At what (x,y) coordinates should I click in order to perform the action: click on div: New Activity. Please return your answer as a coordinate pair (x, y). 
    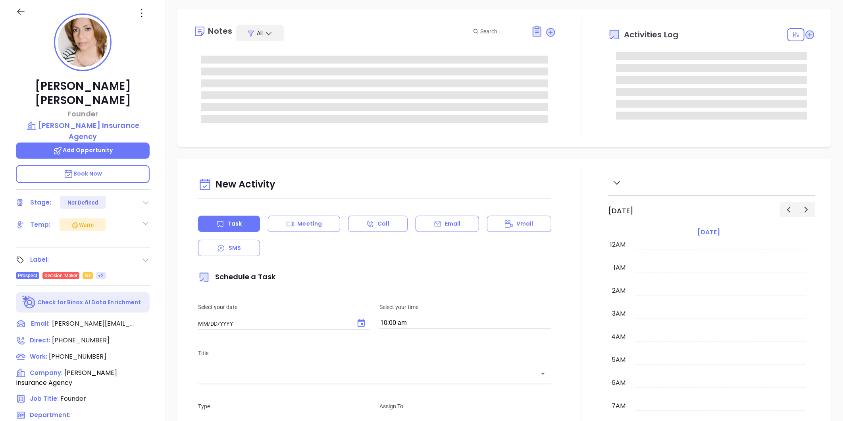
    Looking at the image, I should click on (375, 185).